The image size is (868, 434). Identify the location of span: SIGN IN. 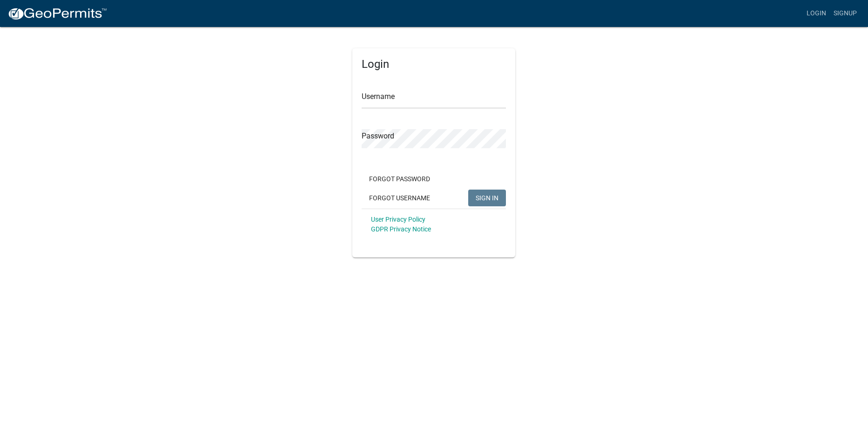
(487, 198).